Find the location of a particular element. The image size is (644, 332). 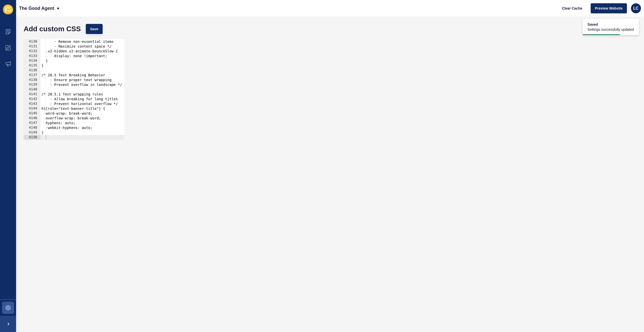

span: LC is located at coordinates (636, 8).